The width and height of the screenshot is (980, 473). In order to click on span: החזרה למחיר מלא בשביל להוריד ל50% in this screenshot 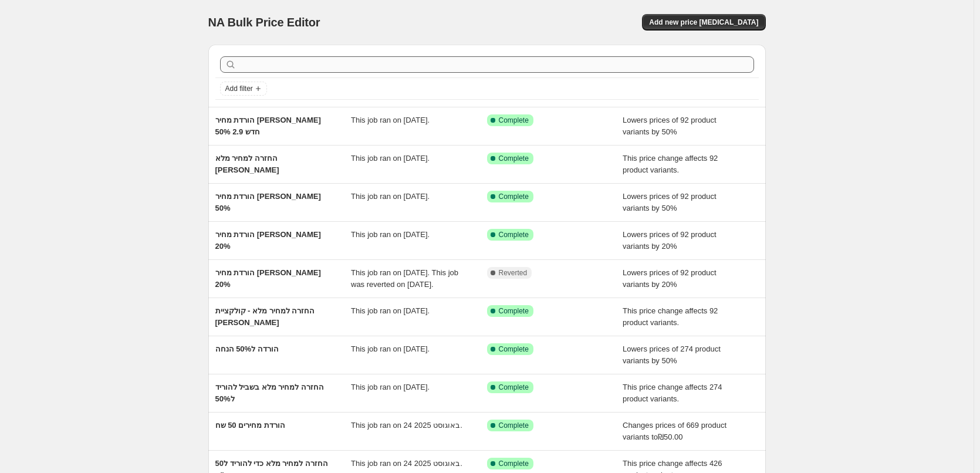, I will do `click(269, 392)`.